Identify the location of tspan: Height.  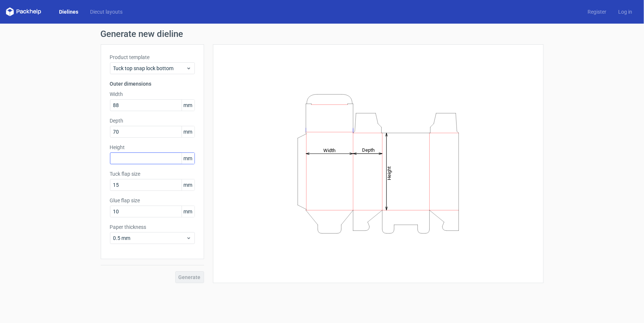
(389, 173).